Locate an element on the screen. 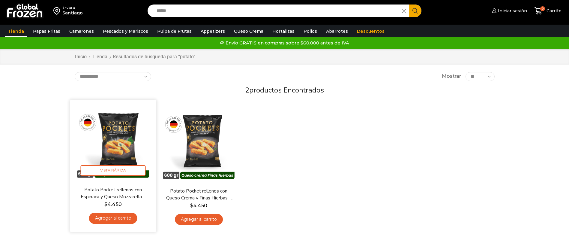 The image size is (569, 252). a: Pollos is located at coordinates (310, 31).